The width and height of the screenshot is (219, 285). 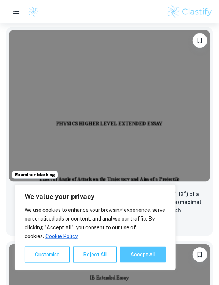 I want to click on a: Examiner MarkingPlease log in to bookmark exemplarsTo what extent does the angle of attack of the..., so click(x=109, y=131).